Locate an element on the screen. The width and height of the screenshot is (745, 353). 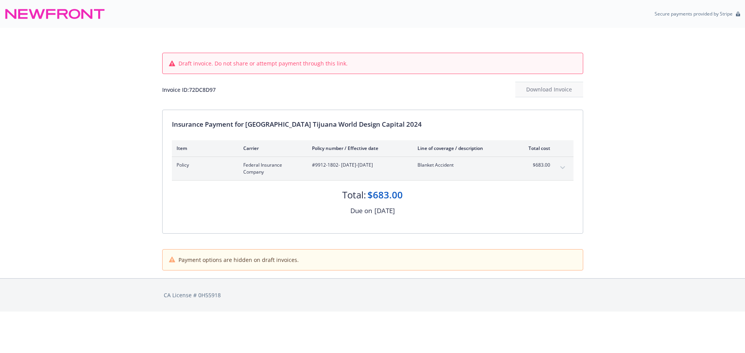
div: Total: is located at coordinates (354, 195).